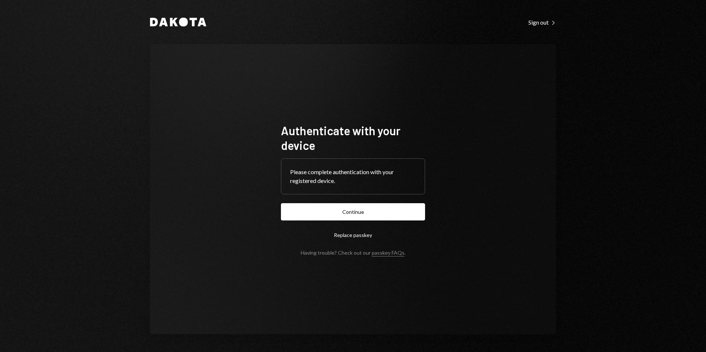 This screenshot has width=706, height=352. What do you see at coordinates (542, 22) in the screenshot?
I see `a: Sign out` at bounding box center [542, 22].